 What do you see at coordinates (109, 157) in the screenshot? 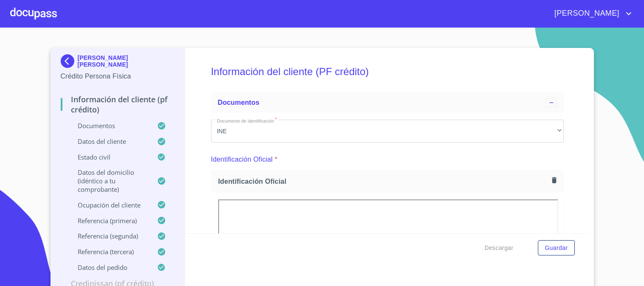
I see `p: Estado Civil` at bounding box center [109, 157].